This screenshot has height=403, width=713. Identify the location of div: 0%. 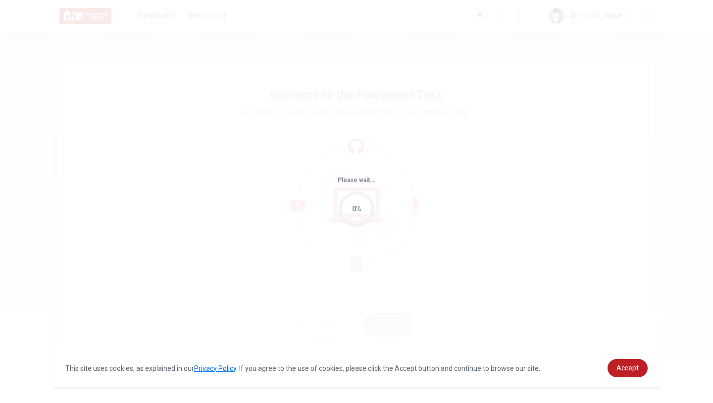
(356, 209).